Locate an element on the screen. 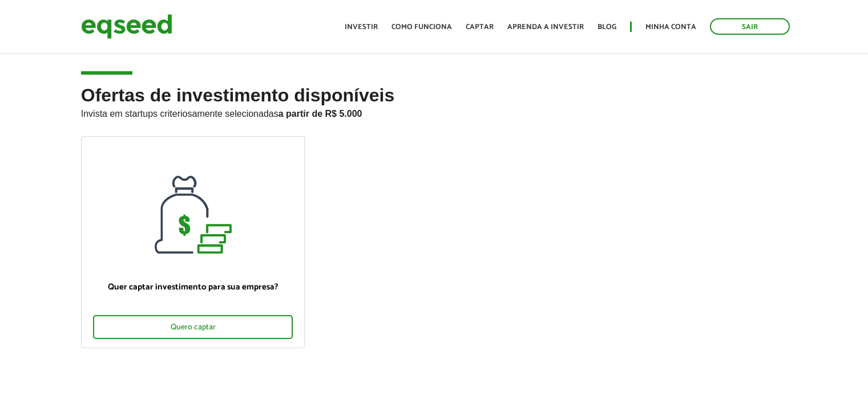  a: Captar is located at coordinates (479, 27).